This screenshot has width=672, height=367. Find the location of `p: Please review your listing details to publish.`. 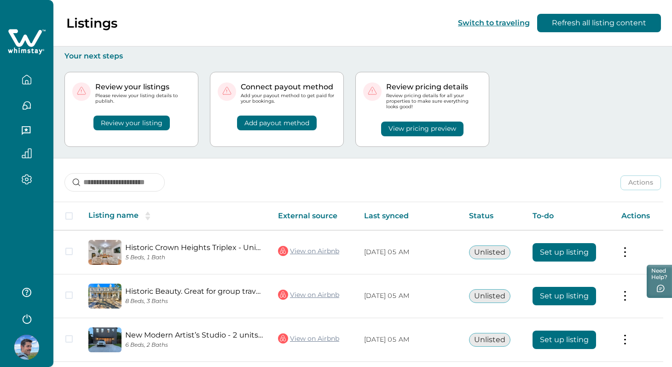

p: Please review your listing details to publish. is located at coordinates (143, 99).